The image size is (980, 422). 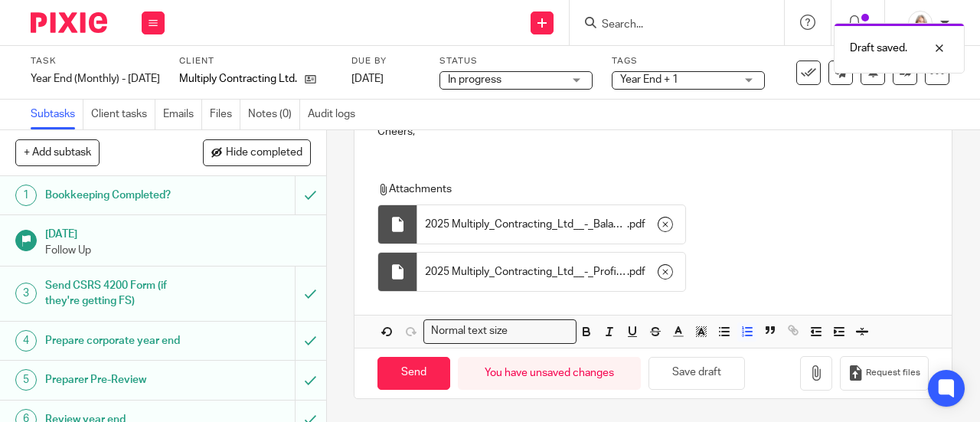 I want to click on span: 2025 Multiply_Contracting_Ltd__-_Balance_Sheet, so click(x=526, y=224).